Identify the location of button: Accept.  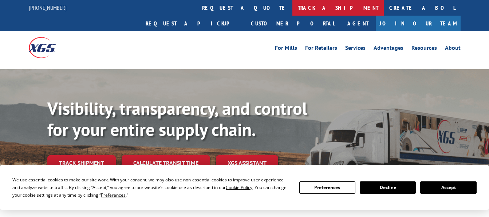
(448, 188).